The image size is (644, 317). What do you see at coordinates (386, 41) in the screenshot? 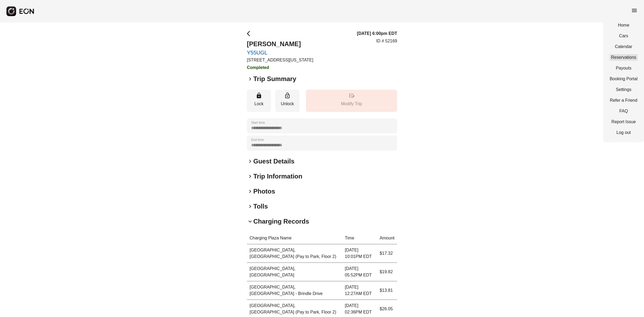
I see `p: ID # 52169` at bounding box center [386, 41].